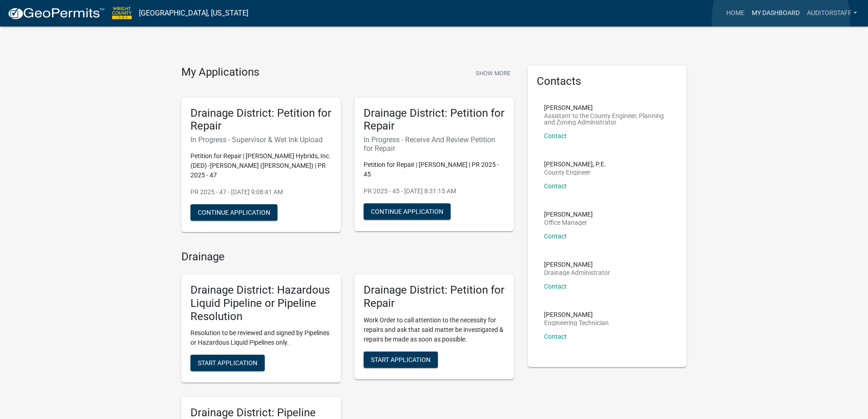  I want to click on a: Home, so click(735, 14).